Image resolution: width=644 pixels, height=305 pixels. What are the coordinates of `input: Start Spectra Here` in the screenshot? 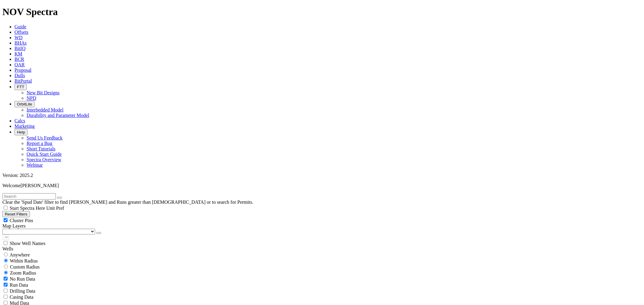 It's located at (5, 208).